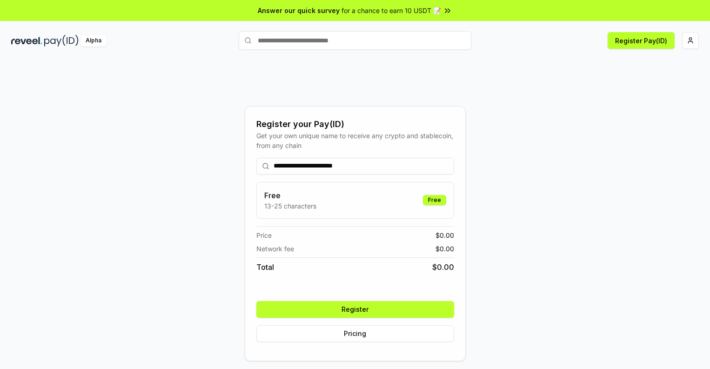 The height and width of the screenshot is (369, 710). What do you see at coordinates (290, 195) in the screenshot?
I see `h3: Free` at bounding box center [290, 195].